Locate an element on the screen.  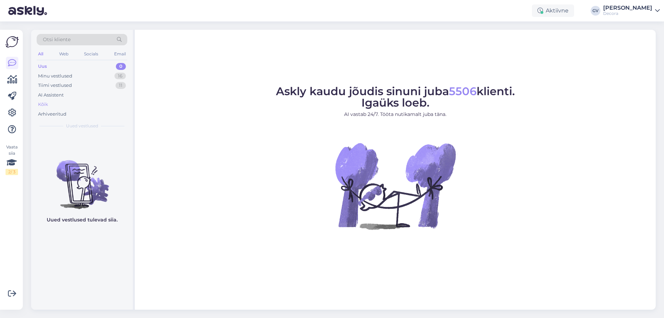
div: Uus is located at coordinates (43, 66).